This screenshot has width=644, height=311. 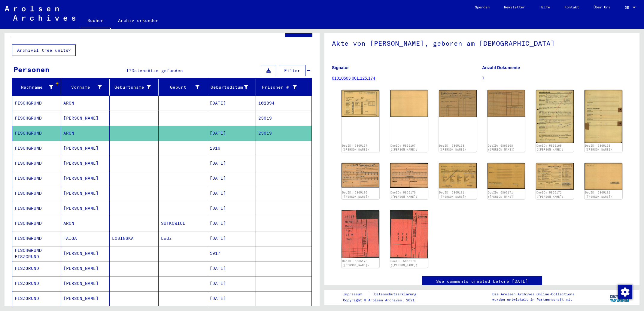 What do you see at coordinates (183, 87) in the screenshot?
I see `mat-header-cell: Geburt‏` at bounding box center [183, 87].